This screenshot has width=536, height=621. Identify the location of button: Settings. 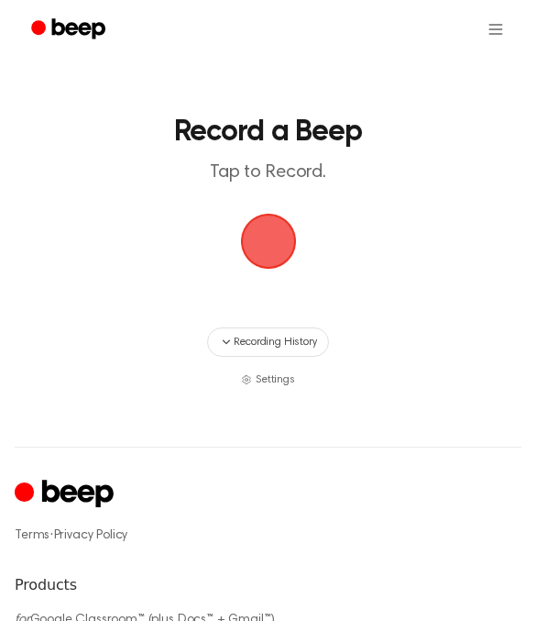
(268, 380).